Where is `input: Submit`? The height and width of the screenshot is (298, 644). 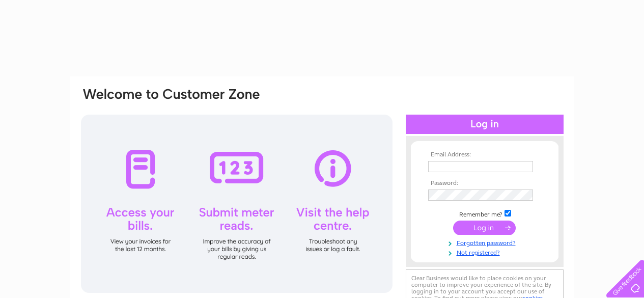 input: Submit is located at coordinates (484, 228).